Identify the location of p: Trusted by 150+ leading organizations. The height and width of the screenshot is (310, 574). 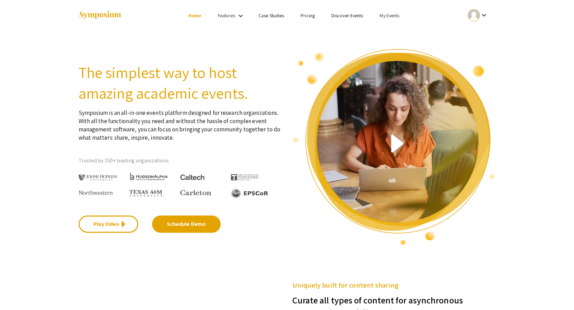
(180, 161).